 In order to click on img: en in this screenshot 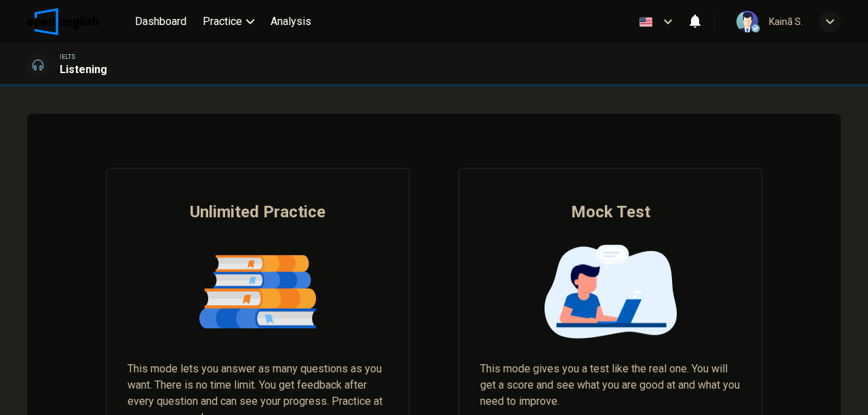, I will do `click(645, 21)`.